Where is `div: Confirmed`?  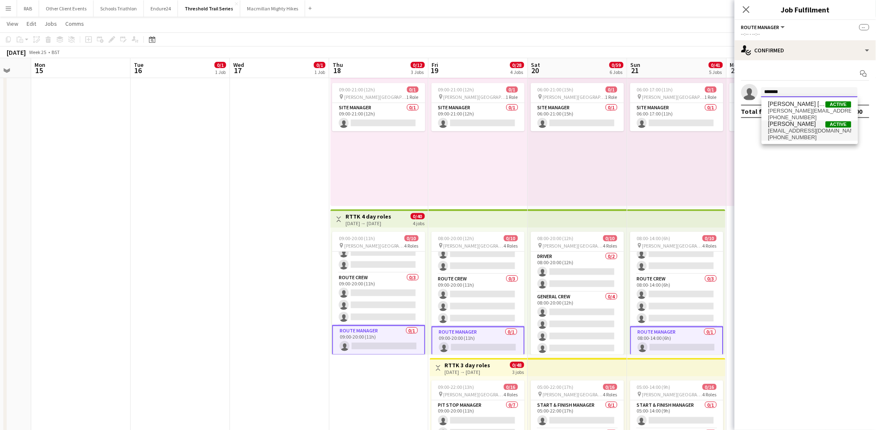
div: Confirmed is located at coordinates (805, 50).